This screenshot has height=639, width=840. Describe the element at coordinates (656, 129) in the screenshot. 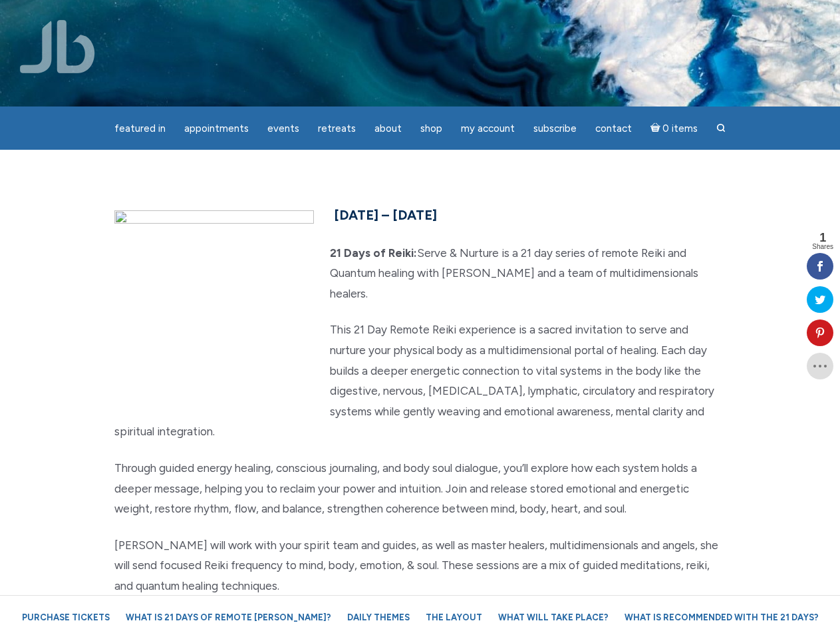

I see `i: Cart` at that location.